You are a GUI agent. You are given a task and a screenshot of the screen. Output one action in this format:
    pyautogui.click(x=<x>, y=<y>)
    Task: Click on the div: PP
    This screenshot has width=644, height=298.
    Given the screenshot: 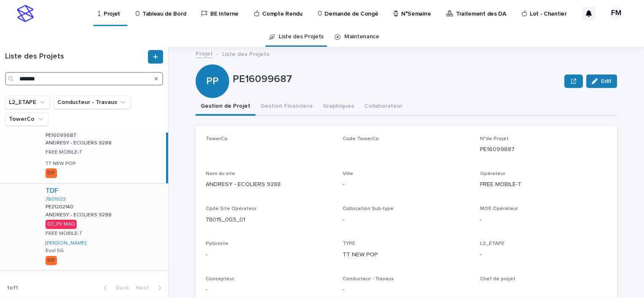 What is the action you would take?
    pyautogui.click(x=213, y=64)
    